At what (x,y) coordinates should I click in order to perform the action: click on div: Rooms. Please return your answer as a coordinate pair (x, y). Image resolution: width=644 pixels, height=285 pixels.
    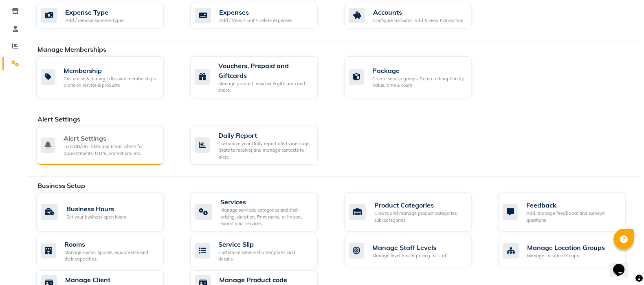
    Looking at the image, I should click on (111, 244).